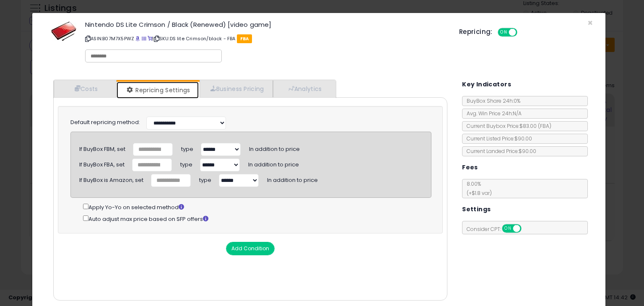 The height and width of the screenshot is (306, 644). Describe the element at coordinates (499, 151) in the screenshot. I see `span: Current Landed Price: $90.00` at that location.